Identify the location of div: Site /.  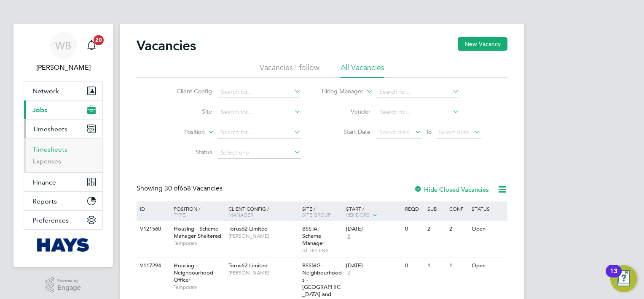
(322, 212).